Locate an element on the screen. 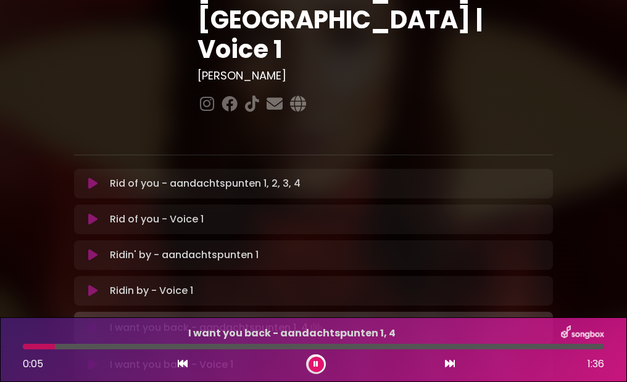 The width and height of the screenshot is (627, 382). p: Ridin by - Voice 1 is located at coordinates (328, 291).